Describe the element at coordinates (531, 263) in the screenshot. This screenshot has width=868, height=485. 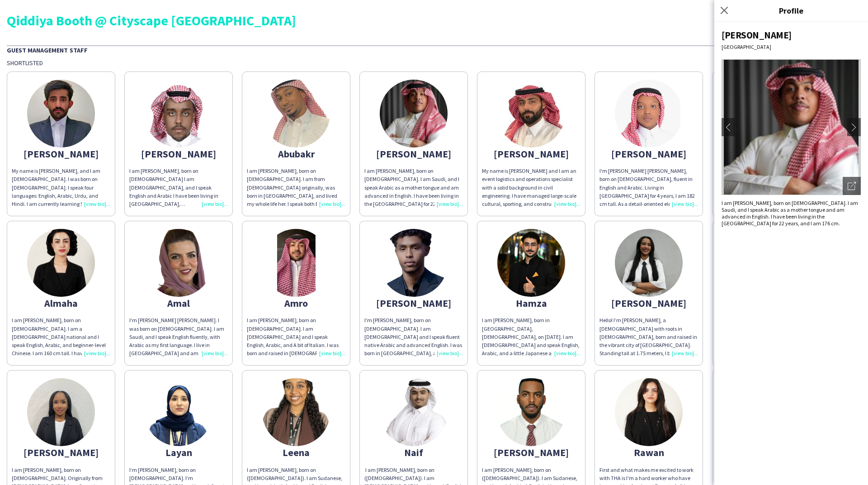
I see `img: thumb-d5697310-354e-4160-8482-2de81a197cb4.jpg` at that location.